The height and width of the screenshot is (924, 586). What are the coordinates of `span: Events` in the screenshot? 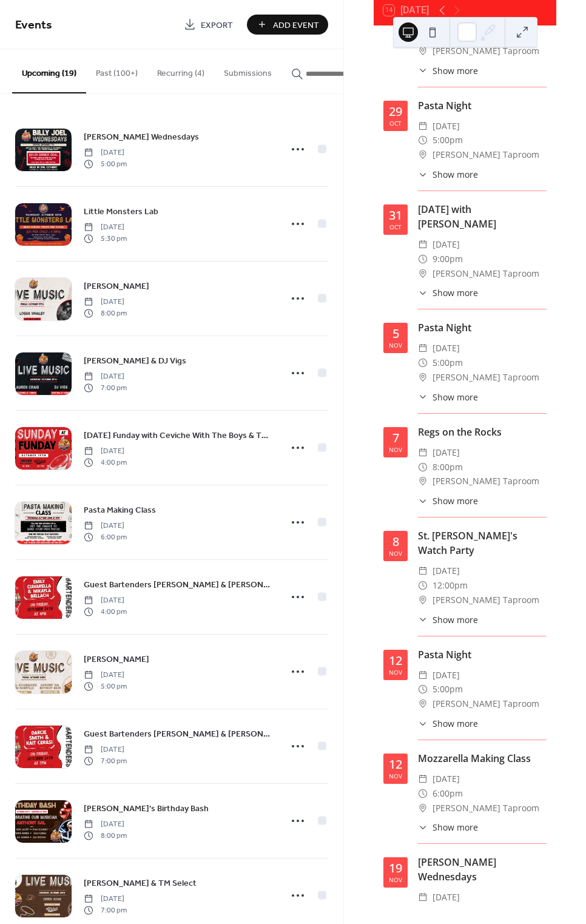 It's located at (34, 25).